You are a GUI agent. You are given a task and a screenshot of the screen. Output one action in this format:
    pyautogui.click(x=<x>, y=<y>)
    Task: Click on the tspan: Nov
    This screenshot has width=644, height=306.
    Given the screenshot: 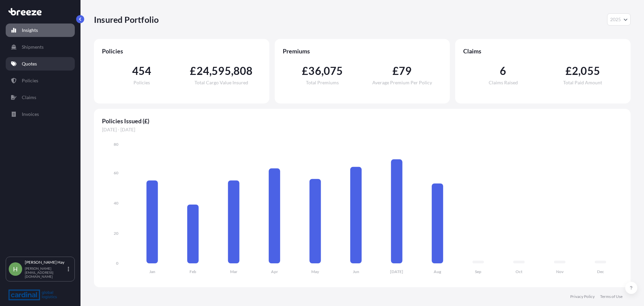 What is the action you would take?
    pyautogui.click(x=560, y=272)
    